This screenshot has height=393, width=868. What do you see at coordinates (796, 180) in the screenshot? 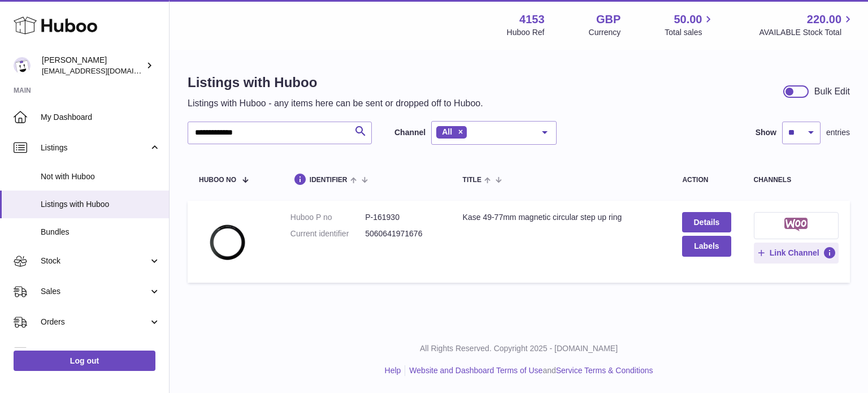
I see `div: channels` at bounding box center [796, 180].